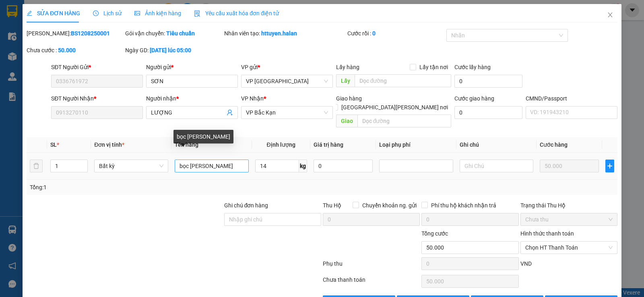  Describe the element at coordinates (83, 169) in the screenshot. I see `span: Decrease Value` at that location.